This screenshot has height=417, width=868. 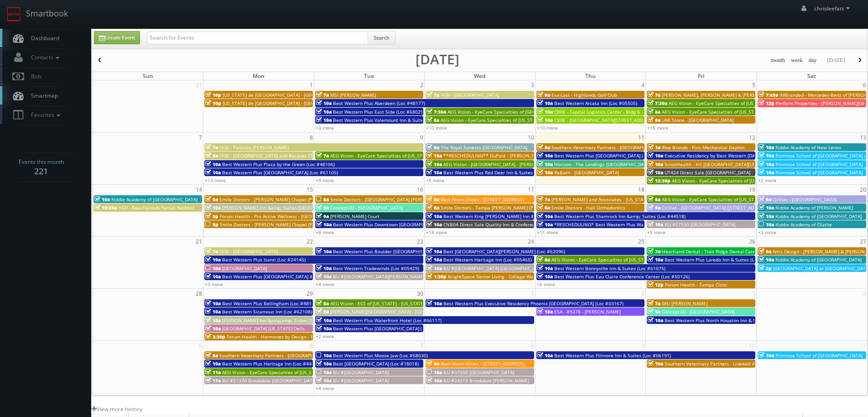 What do you see at coordinates (264, 260) in the screenshot?
I see `span: Best Western Plus Isanti (Loc #24145)` at bounding box center [264, 260].